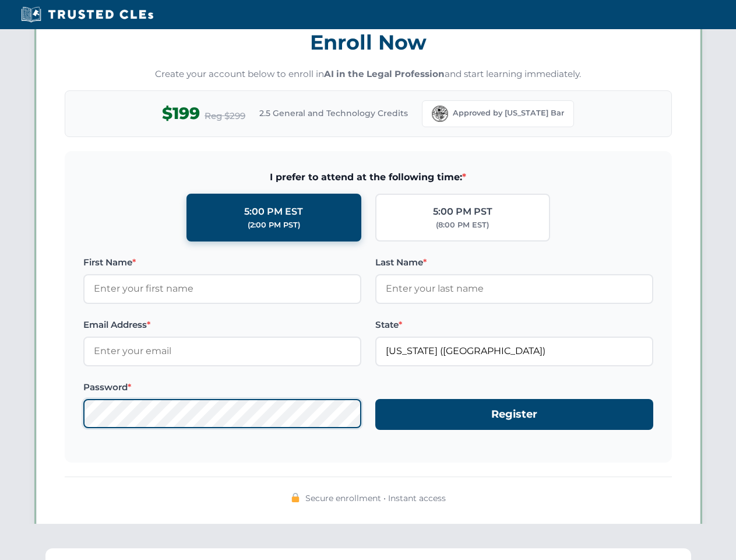 Image resolution: width=736 pixels, height=560 pixels. I want to click on span: I prefer to attend at the following time:, so click(368, 177).